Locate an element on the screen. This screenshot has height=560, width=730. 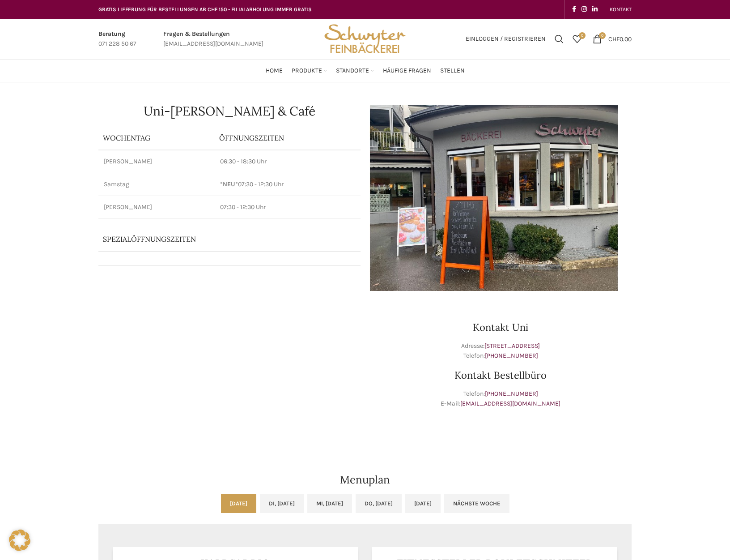
div: Secondary navigation is located at coordinates (620, 10).